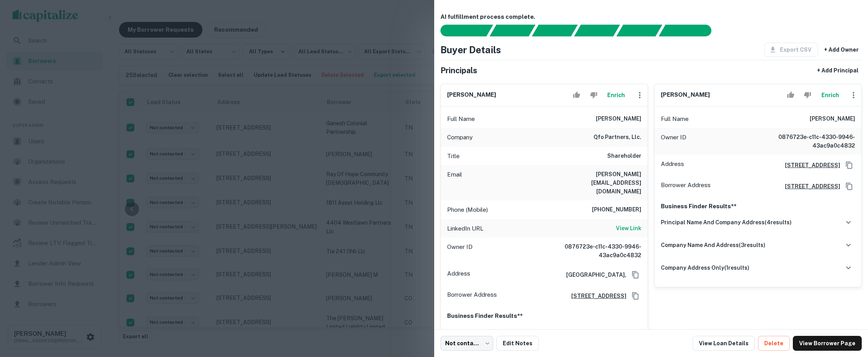 The height and width of the screenshot is (357, 868). What do you see at coordinates (459, 137) in the screenshot?
I see `p: Company` at bounding box center [459, 137].